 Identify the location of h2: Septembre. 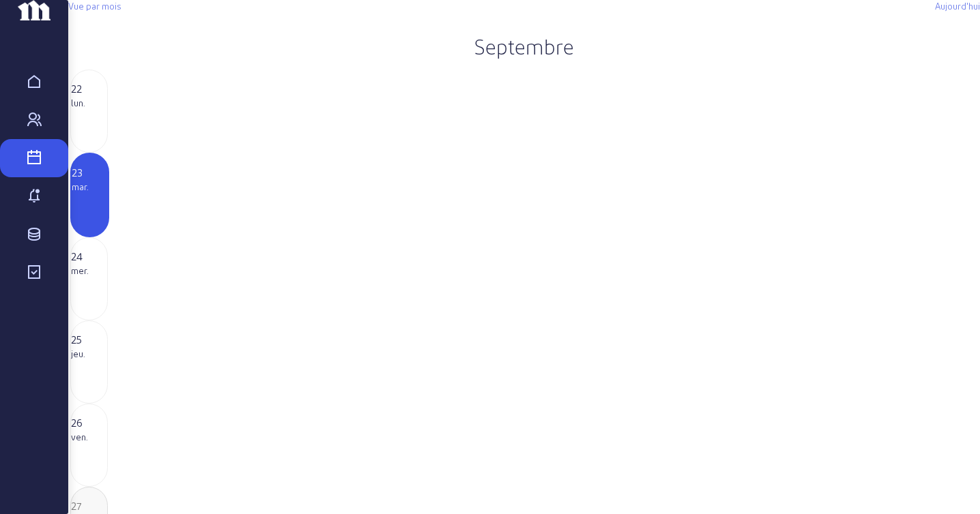
(524, 46).